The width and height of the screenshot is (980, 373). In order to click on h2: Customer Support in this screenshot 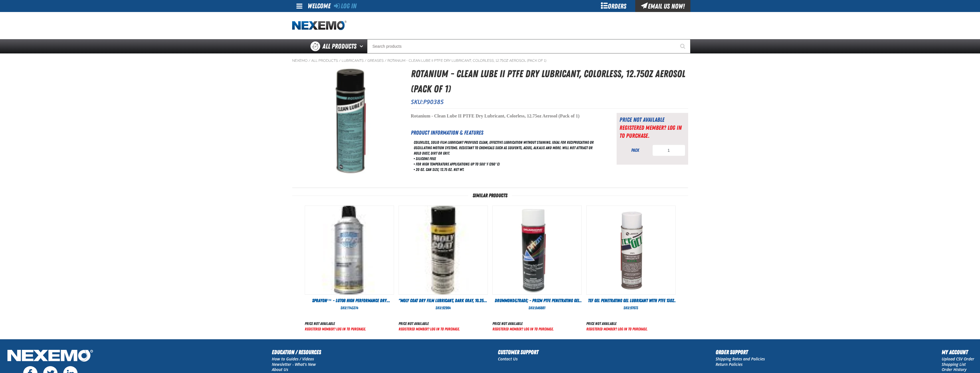, I will do `click(518, 352)`.